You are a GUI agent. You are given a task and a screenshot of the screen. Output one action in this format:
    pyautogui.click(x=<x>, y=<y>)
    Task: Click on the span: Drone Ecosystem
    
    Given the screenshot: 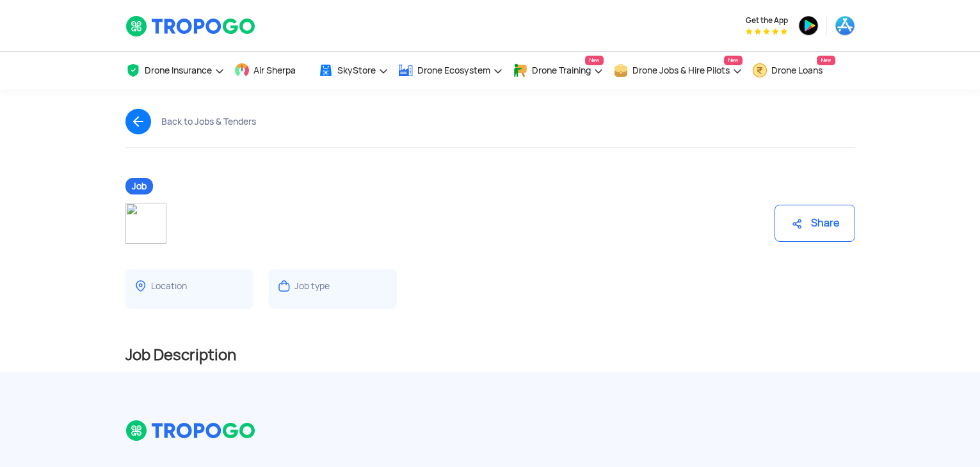 What is the action you would take?
    pyautogui.click(x=454, y=70)
    